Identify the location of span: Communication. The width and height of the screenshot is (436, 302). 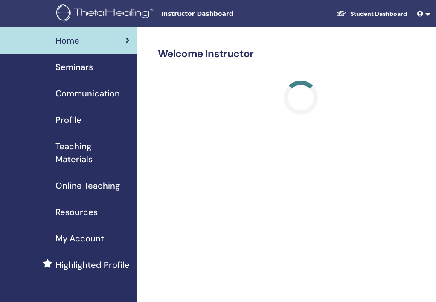
(87, 93).